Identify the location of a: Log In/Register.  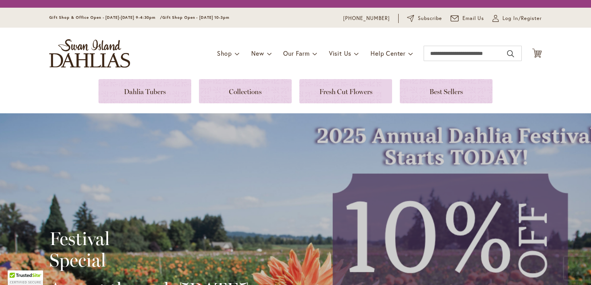
(517, 18).